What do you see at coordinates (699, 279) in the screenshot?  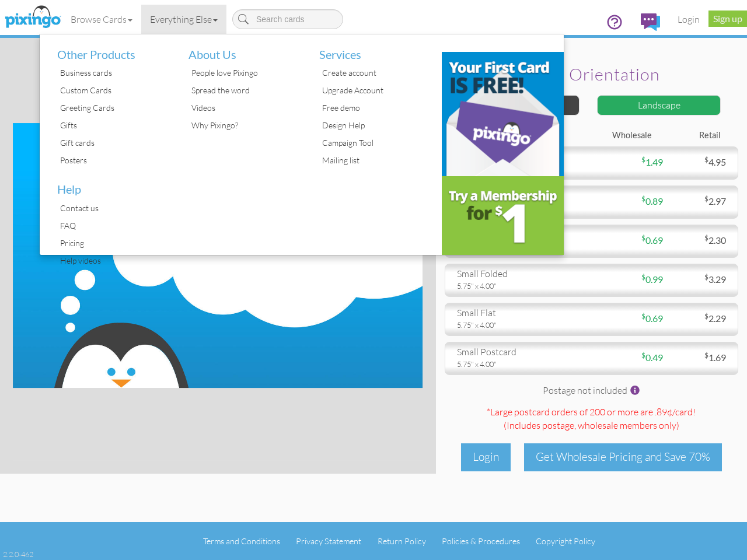 I see `div: 3.29` at bounding box center [699, 279].